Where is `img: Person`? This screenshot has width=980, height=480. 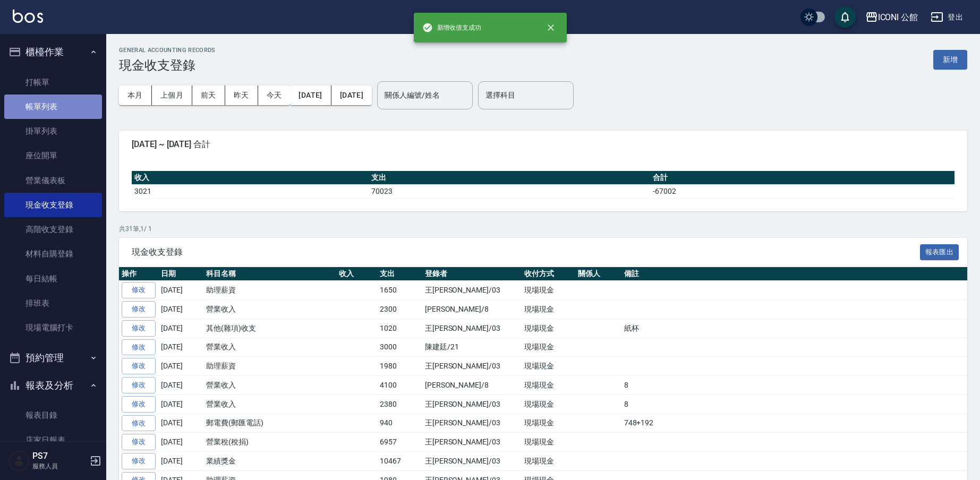 img: Person is located at coordinates (19, 461).